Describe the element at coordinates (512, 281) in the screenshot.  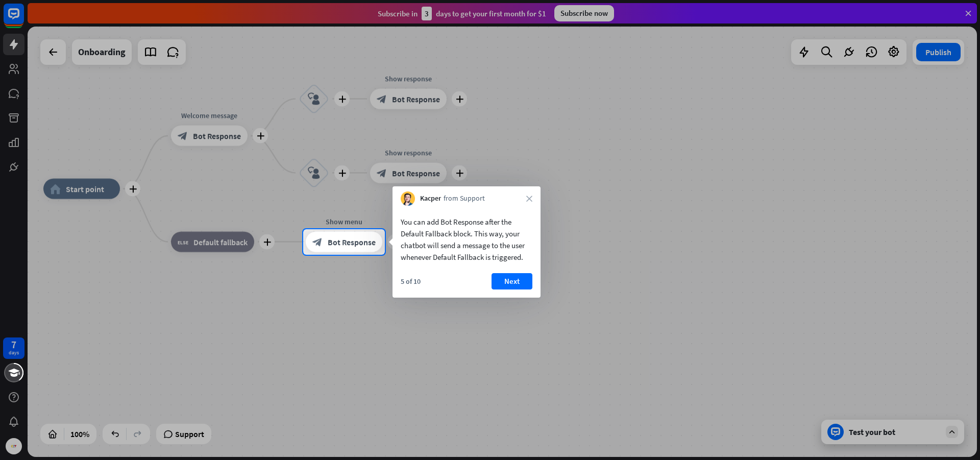
I see `button: Next` at that location.